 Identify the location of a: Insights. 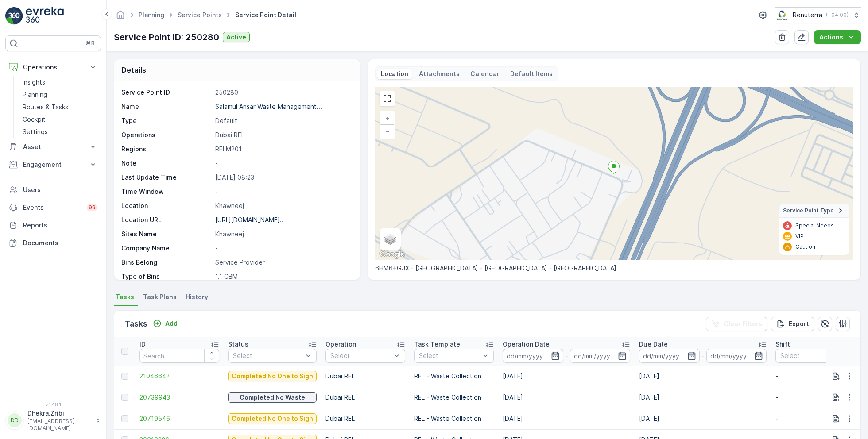
(60, 82).